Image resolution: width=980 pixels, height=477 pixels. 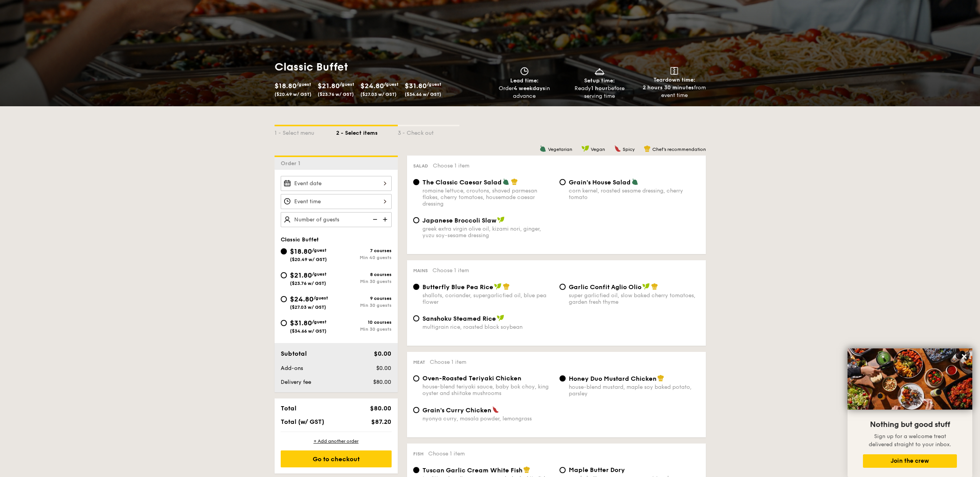 I want to click on span: Maple Butter Dory, so click(x=597, y=470).